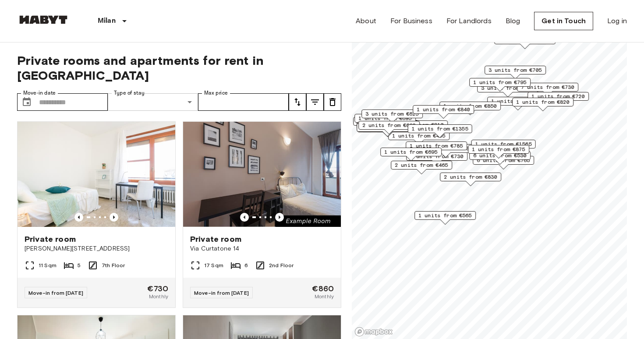  Describe the element at coordinates (323, 288) in the screenshot. I see `span: €860` at that location.